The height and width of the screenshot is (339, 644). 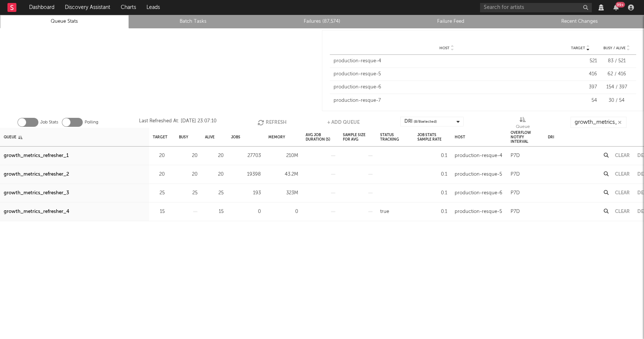 I want to click on div: Memory, so click(x=277, y=137).